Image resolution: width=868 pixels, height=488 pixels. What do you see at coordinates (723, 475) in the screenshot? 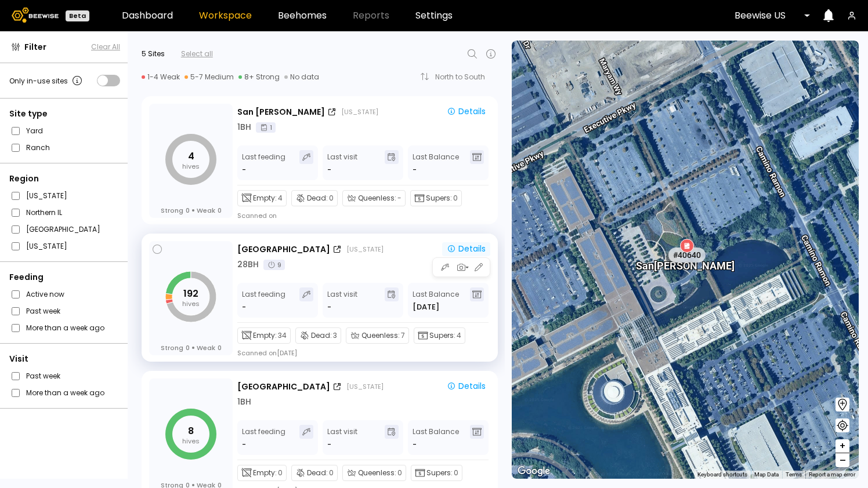
I see `button: Keyboard shortcuts` at bounding box center [723, 475].